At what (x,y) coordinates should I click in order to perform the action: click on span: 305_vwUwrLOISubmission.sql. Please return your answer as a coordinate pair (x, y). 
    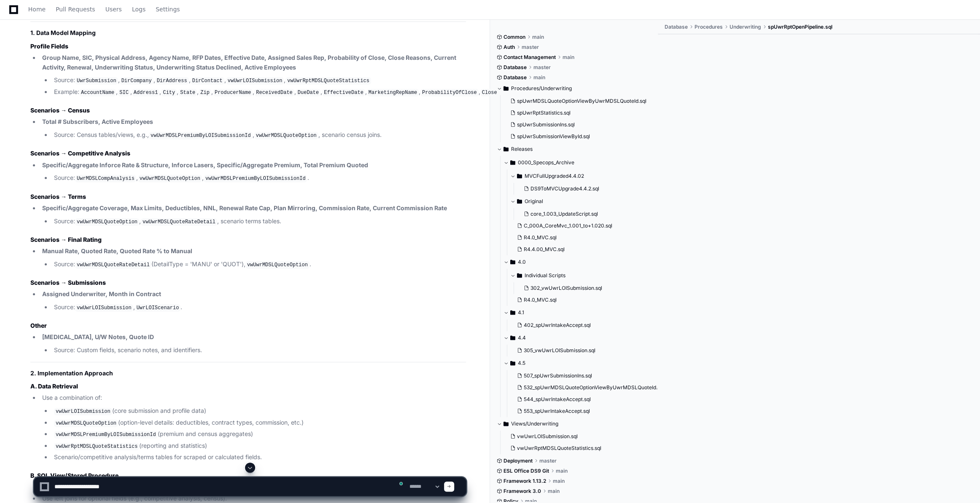
    Looking at the image, I should click on (560, 351).